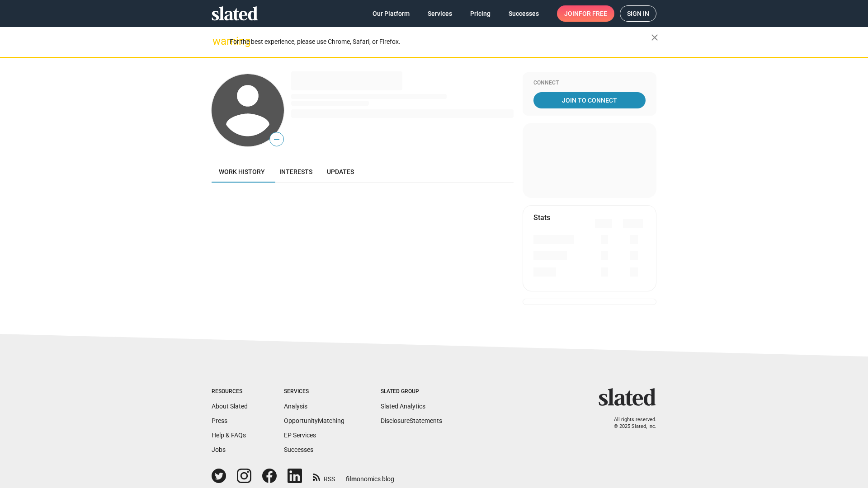  Describe the element at coordinates (411, 421) in the screenshot. I see `a: DisclosureStatements` at that location.